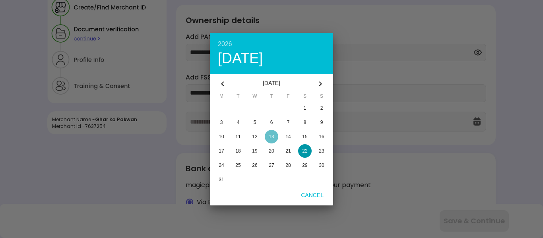 This screenshot has height=238, width=543. What do you see at coordinates (238, 151) in the screenshot?
I see `span: 18` at bounding box center [238, 151].